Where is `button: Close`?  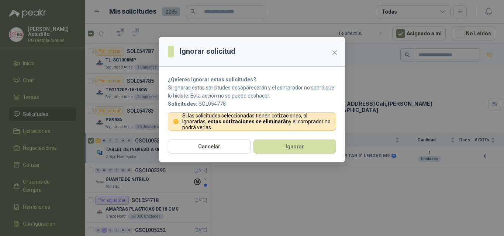
button: Close is located at coordinates (335, 53).